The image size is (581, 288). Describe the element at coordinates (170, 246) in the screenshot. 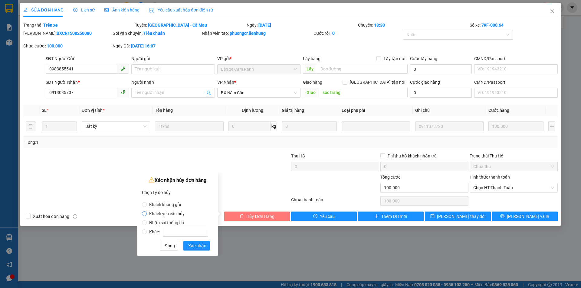

I see `span: Đóng` at that location.